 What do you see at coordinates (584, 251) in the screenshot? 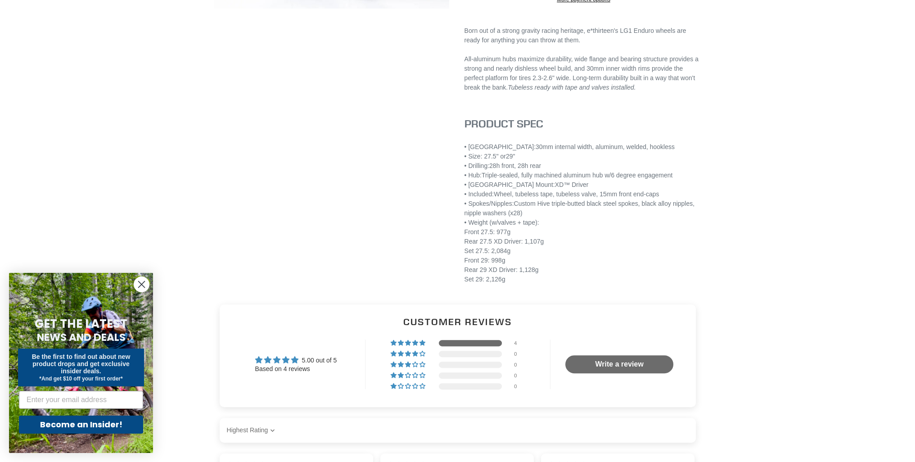
I see `div: w/valves + tape):` at bounding box center [584, 251].